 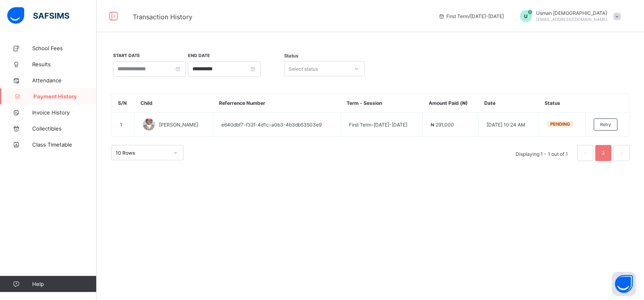 What do you see at coordinates (123, 124) in the screenshot?
I see `td: 1` at bounding box center [123, 124].